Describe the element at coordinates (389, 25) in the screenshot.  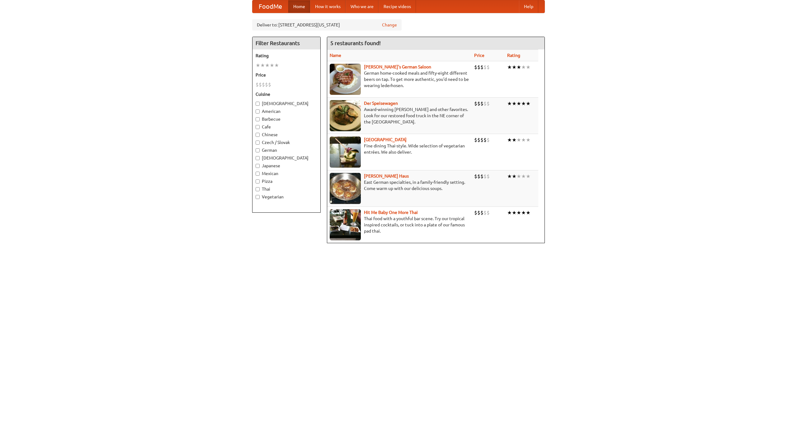
I see `a: Change` at that location.